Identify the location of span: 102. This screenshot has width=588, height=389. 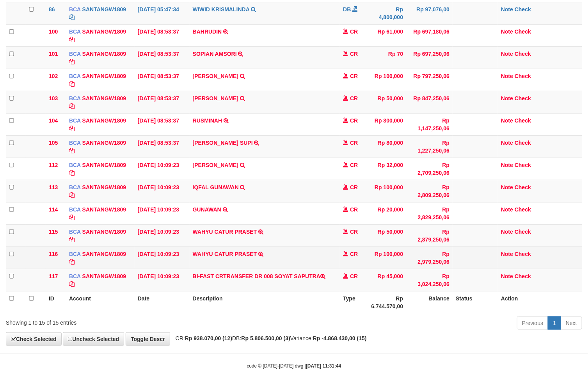
(53, 76).